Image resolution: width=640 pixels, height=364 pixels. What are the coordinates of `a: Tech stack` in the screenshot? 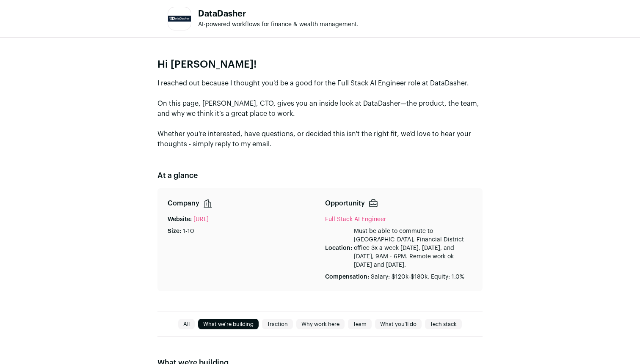 It's located at (443, 324).